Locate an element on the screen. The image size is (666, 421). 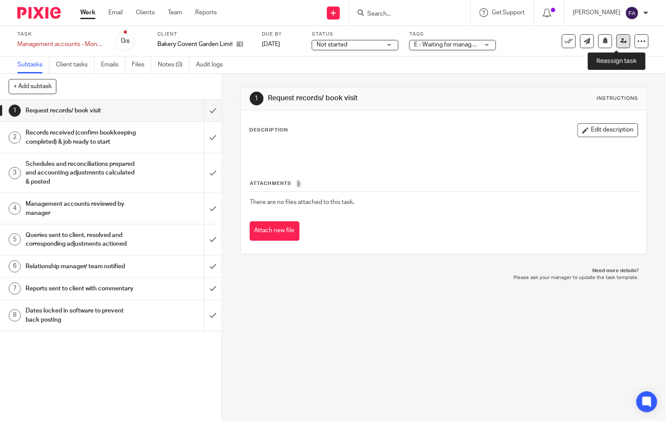
a: Notes (0) is located at coordinates (173, 65).